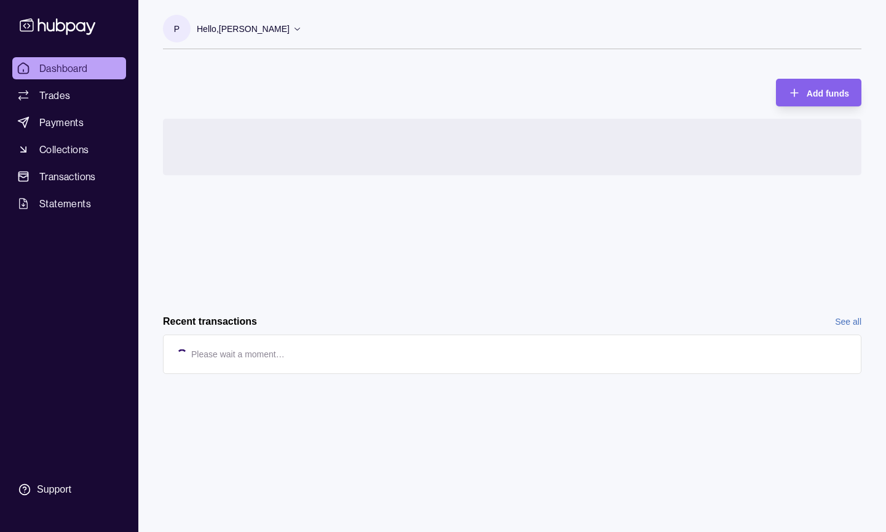 This screenshot has width=886, height=532. I want to click on a: Transactions, so click(69, 177).